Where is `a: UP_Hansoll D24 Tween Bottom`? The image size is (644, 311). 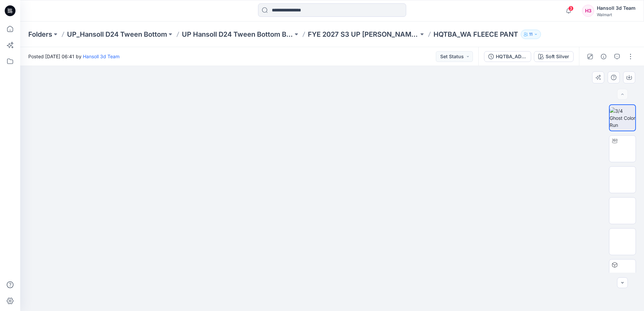
a: UP_Hansoll D24 Tween Bottom is located at coordinates (117, 34).